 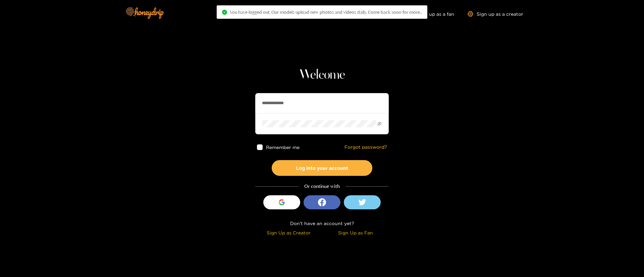 I want to click on button: Log into your account, so click(x=322, y=168).